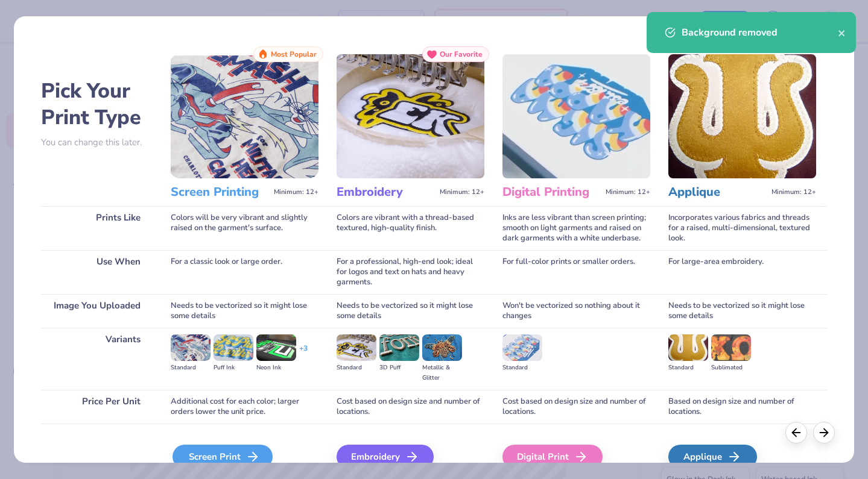 This screenshot has height=479, width=868. I want to click on div: Image You Uploaded, so click(96, 311).